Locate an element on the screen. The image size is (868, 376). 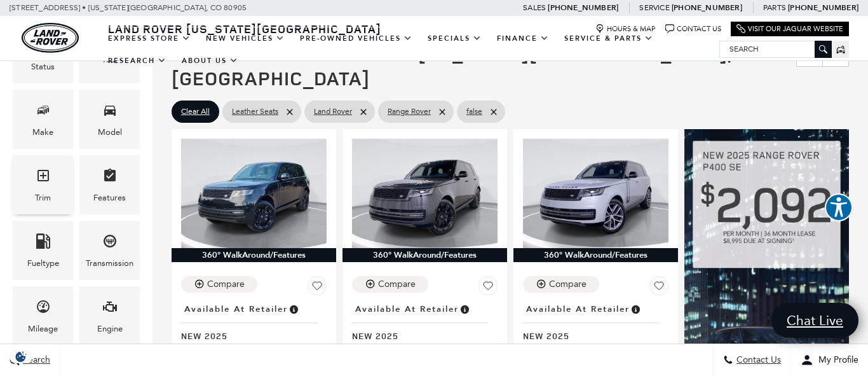
div: TrimTrim is located at coordinates (42, 184).